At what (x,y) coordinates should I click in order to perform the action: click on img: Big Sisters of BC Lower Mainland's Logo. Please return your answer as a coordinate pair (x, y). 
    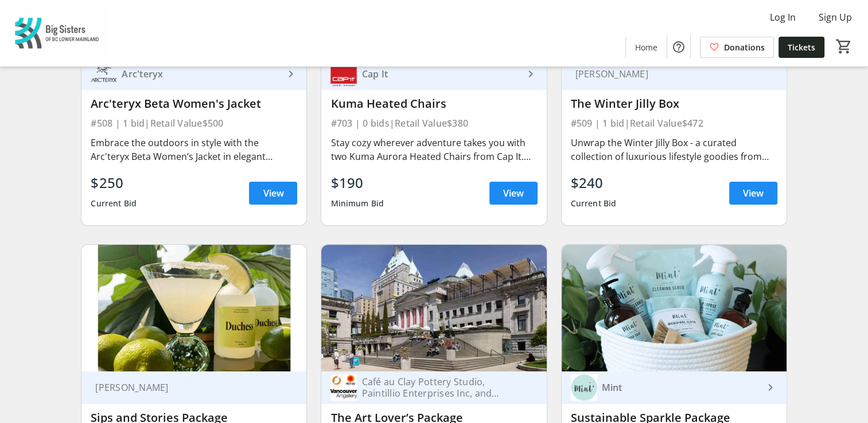
    Looking at the image, I should click on (58, 34).